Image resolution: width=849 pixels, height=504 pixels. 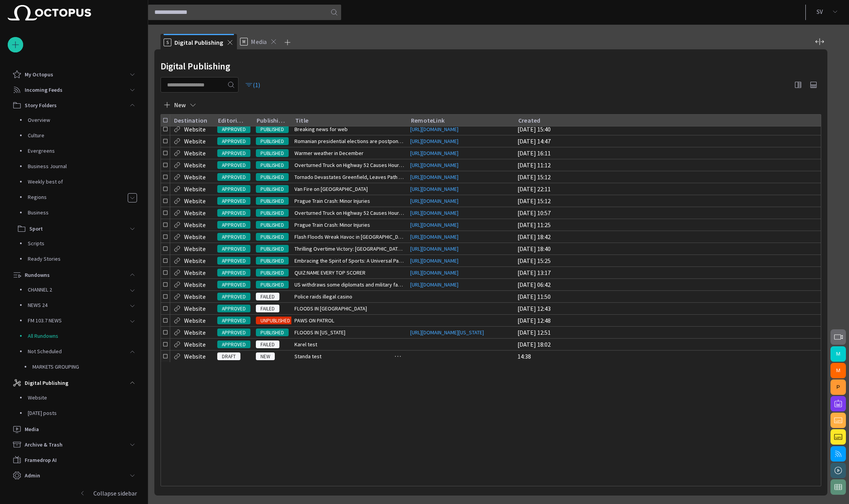 What do you see at coordinates (76, 120) in the screenshot?
I see `div: Overview` at bounding box center [76, 120].